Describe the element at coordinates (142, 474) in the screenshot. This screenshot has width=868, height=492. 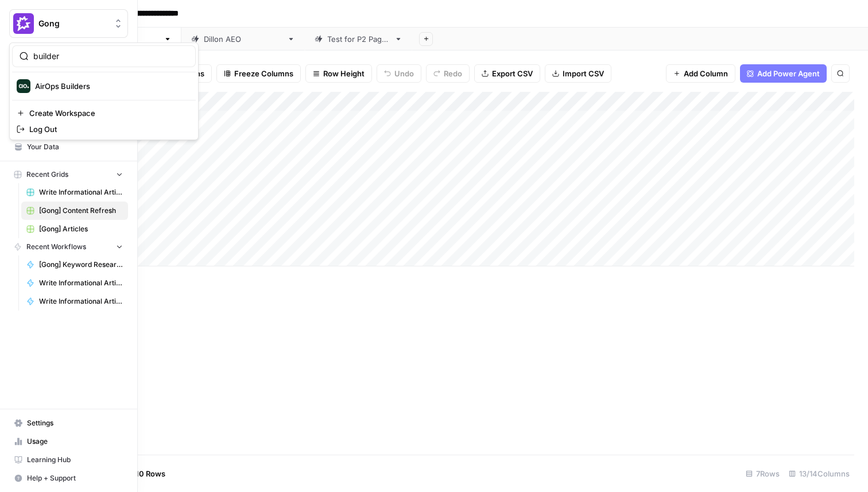
I see `span: Add 10 Rows` at that location.